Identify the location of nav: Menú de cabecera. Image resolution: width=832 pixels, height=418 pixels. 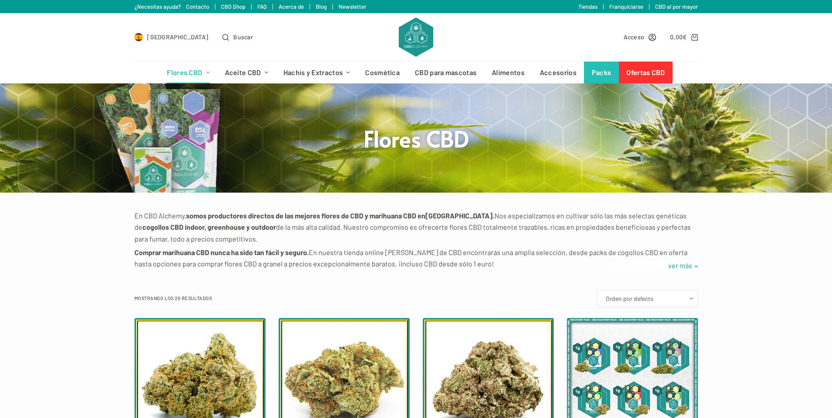
(416, 72).